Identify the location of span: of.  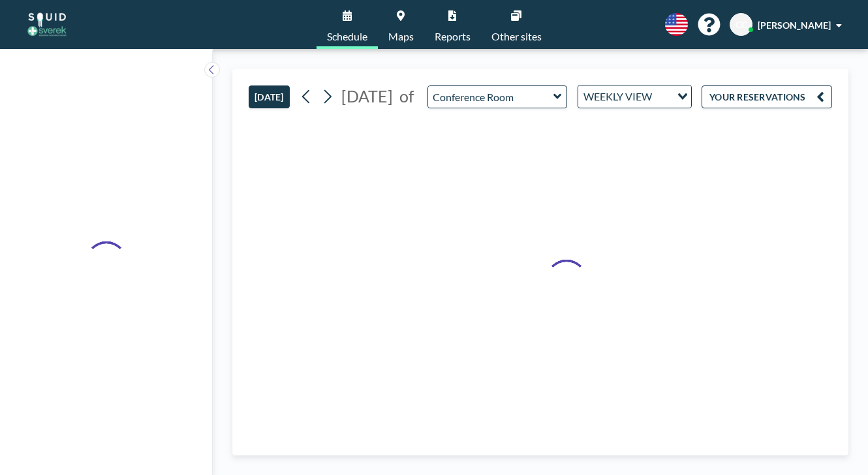
(407, 96).